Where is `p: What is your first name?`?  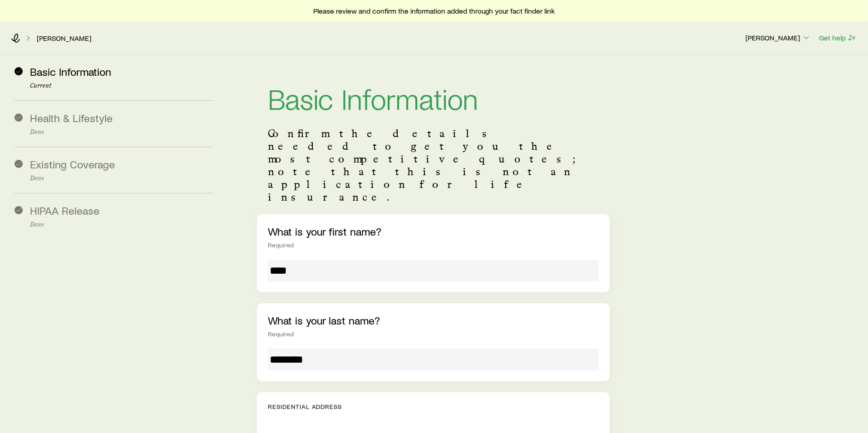
p: What is your first name? is located at coordinates (433, 232).